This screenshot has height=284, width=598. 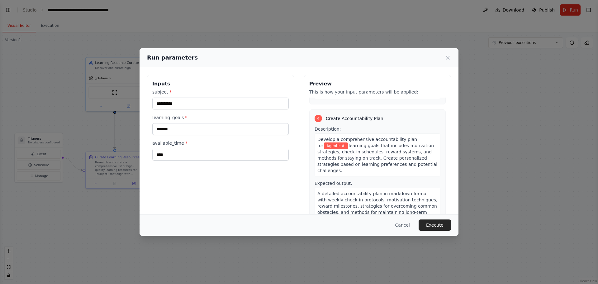 I want to click on span: learning goals that includes motivation strategies, check-in schedules, reward systems, and metho..., so click(x=377, y=158).